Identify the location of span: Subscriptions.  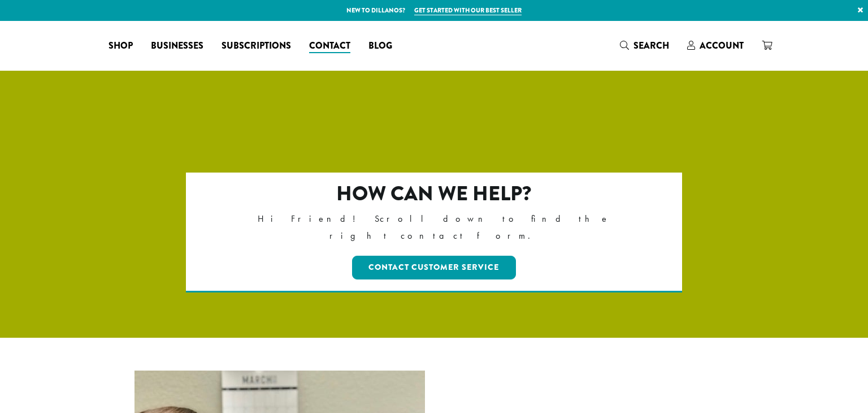
(256, 46).